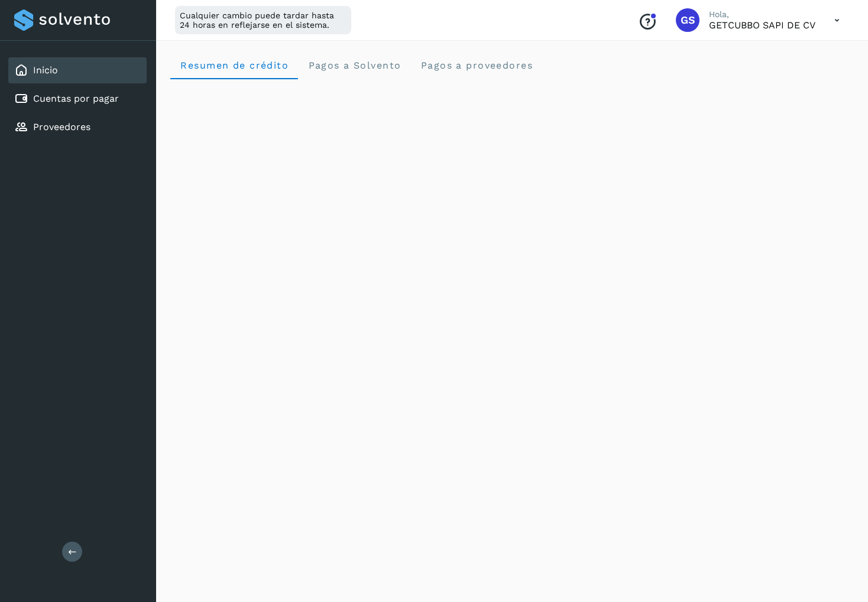  I want to click on a: Inicio, so click(46, 70).